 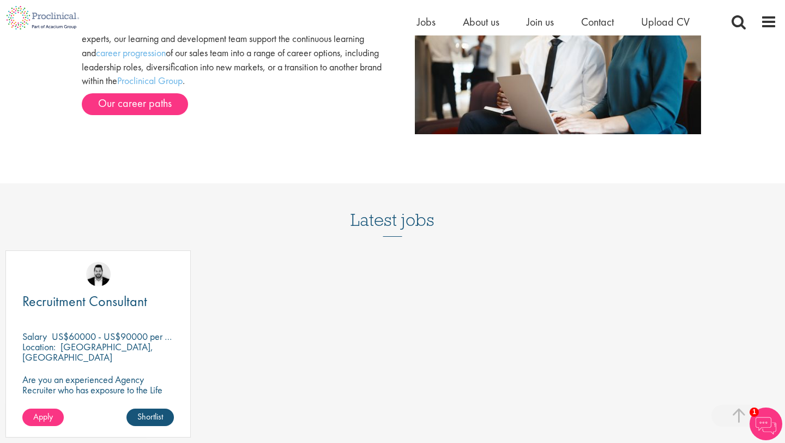 I want to click on a: Recruitment Consultant, so click(x=98, y=301).